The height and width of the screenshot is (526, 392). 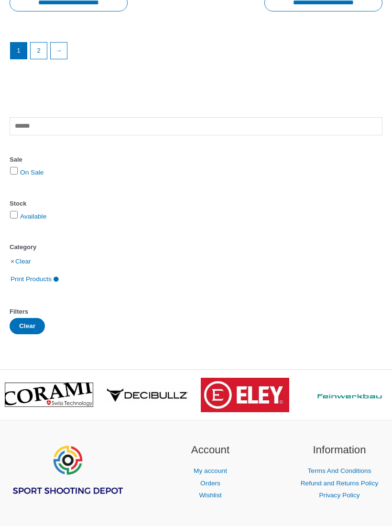 I want to click on h2: Account, so click(x=210, y=449).